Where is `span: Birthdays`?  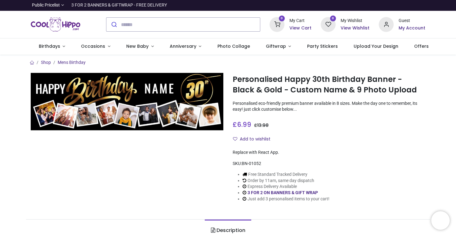
span: Birthdays is located at coordinates (49, 46).